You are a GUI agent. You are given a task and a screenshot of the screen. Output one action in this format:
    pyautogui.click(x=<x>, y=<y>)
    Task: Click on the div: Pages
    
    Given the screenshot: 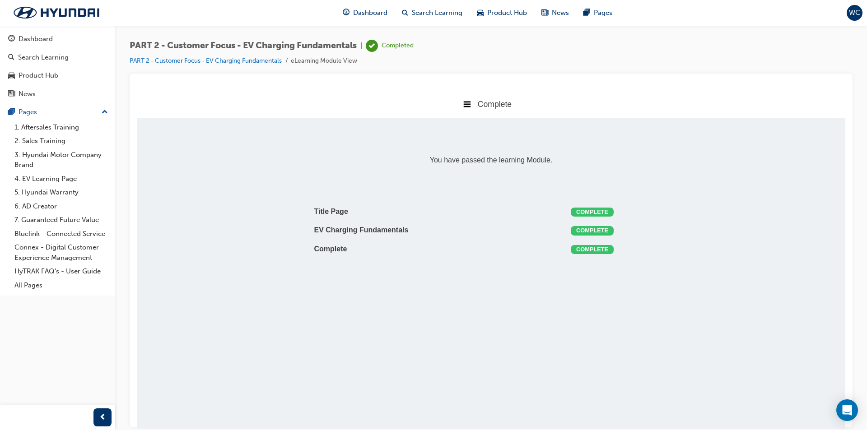 What is the action you would take?
    pyautogui.click(x=28, y=112)
    